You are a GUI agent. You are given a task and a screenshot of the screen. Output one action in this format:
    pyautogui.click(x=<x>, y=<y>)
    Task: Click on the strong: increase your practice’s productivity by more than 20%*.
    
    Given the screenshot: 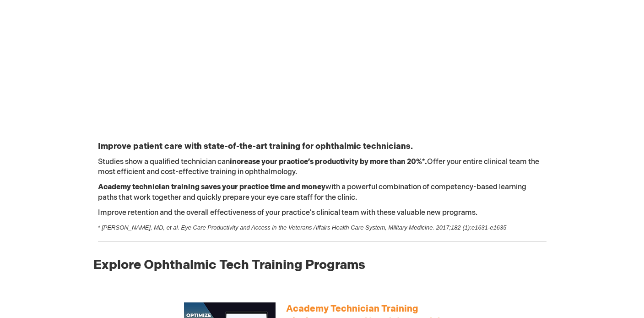 What is the action you would take?
    pyautogui.click(x=328, y=162)
    